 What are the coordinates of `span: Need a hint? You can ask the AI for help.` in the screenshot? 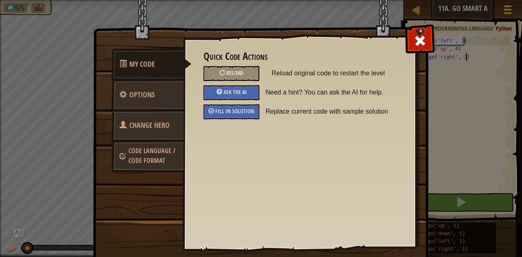 It's located at (334, 93).